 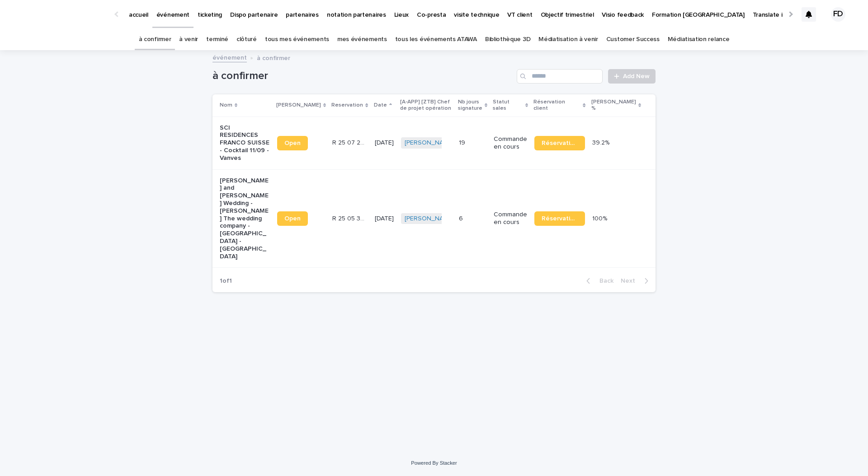 I want to click on a: Customer Success, so click(x=633, y=39).